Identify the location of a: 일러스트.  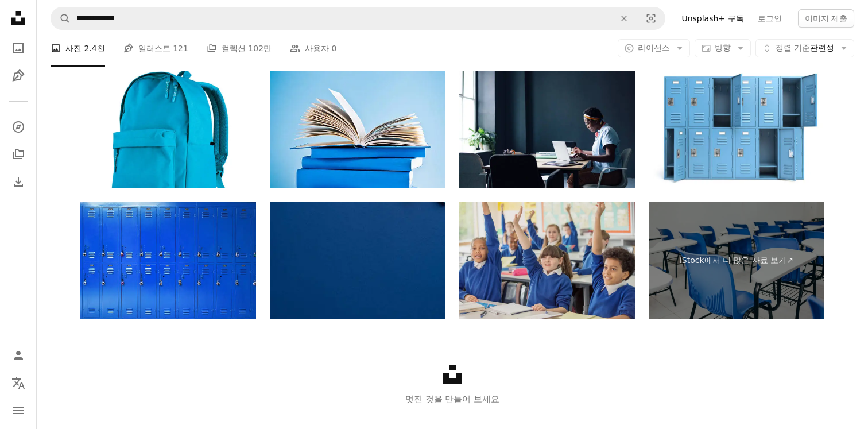
(18, 76).